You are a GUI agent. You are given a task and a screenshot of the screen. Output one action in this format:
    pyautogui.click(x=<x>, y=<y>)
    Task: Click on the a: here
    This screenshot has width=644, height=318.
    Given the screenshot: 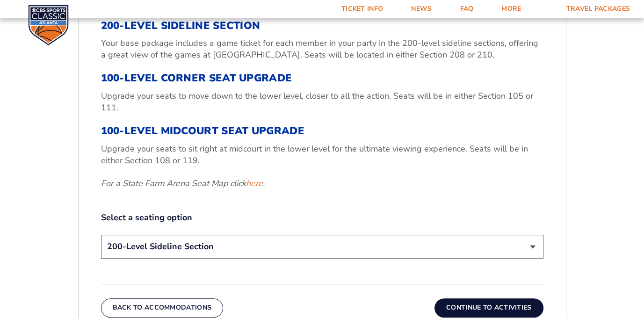 What is the action you would take?
    pyautogui.click(x=255, y=183)
    